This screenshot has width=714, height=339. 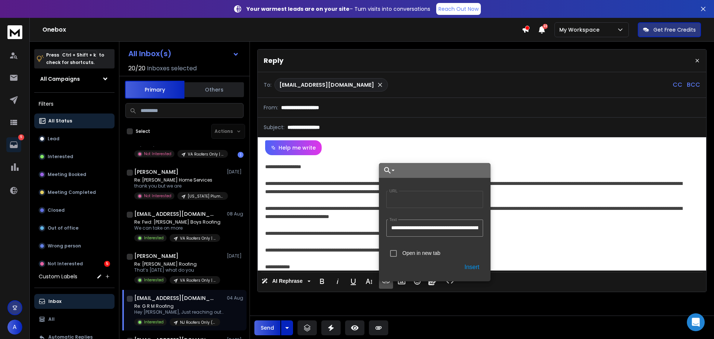 I want to click on p: To:, so click(x=267, y=85).